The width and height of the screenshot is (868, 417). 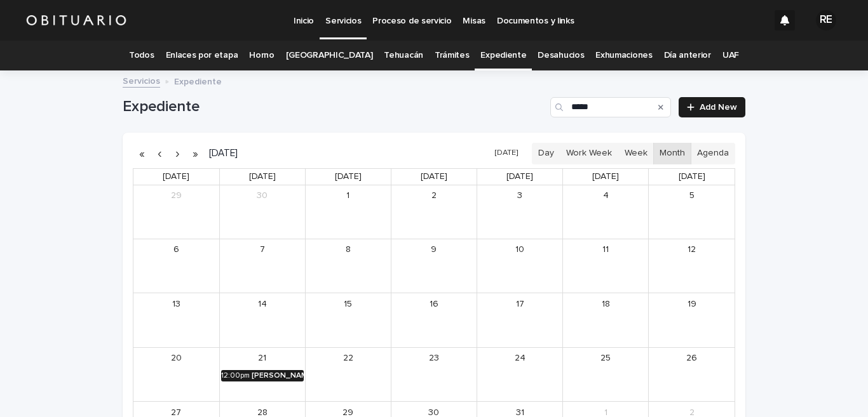 I want to click on a: Friday, so click(x=605, y=177).